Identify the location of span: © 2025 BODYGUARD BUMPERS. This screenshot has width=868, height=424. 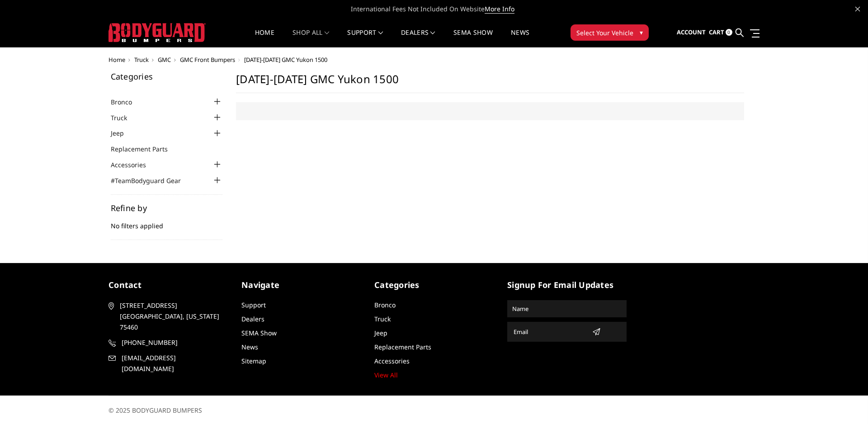
(155, 410).